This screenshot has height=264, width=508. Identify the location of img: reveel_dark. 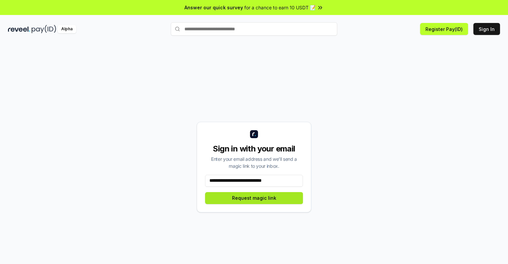
(19, 29).